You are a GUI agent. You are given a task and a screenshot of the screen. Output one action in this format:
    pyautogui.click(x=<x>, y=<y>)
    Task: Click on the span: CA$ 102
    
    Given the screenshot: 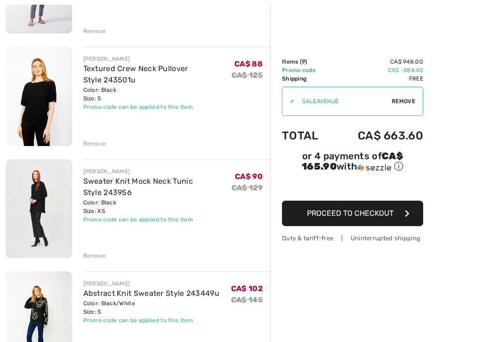 What is the action you would take?
    pyautogui.click(x=247, y=288)
    